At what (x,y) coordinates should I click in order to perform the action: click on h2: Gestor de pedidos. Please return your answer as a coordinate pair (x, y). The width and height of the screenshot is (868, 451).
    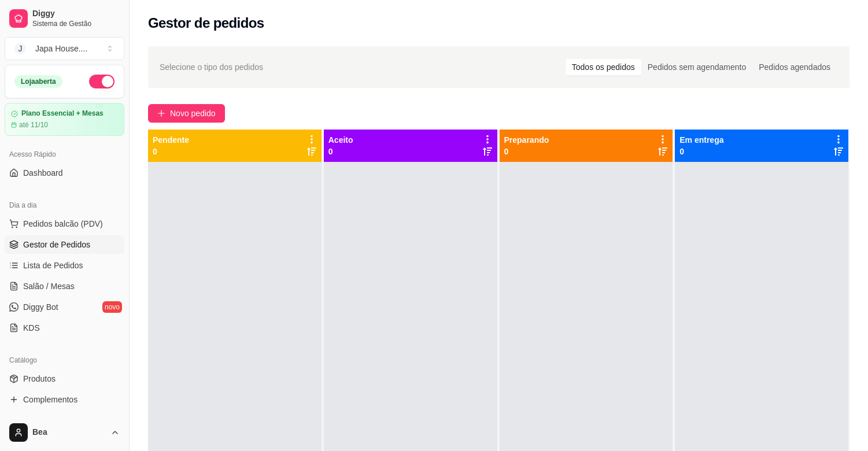
    Looking at the image, I should click on (206, 23).